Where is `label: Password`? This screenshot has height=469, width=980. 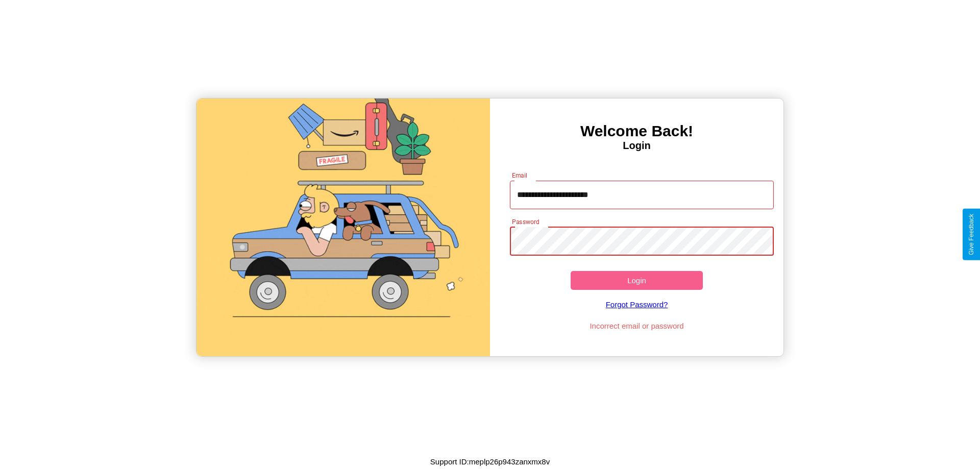 label: Password is located at coordinates (525, 222).